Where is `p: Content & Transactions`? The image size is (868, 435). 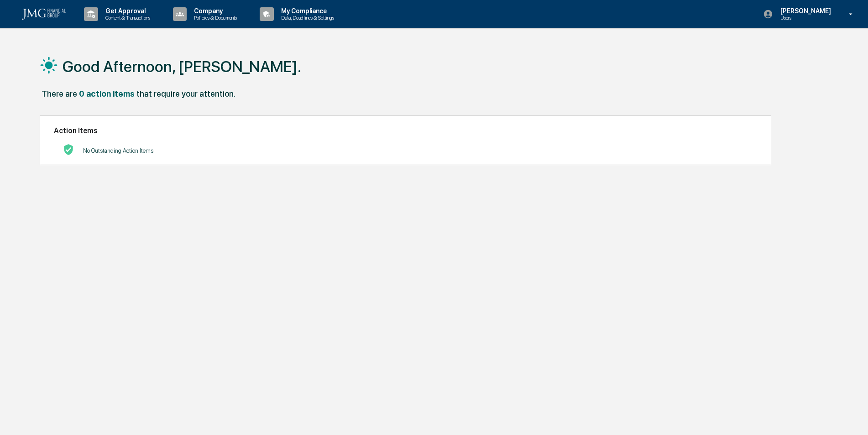 p: Content & Transactions is located at coordinates (127, 17).